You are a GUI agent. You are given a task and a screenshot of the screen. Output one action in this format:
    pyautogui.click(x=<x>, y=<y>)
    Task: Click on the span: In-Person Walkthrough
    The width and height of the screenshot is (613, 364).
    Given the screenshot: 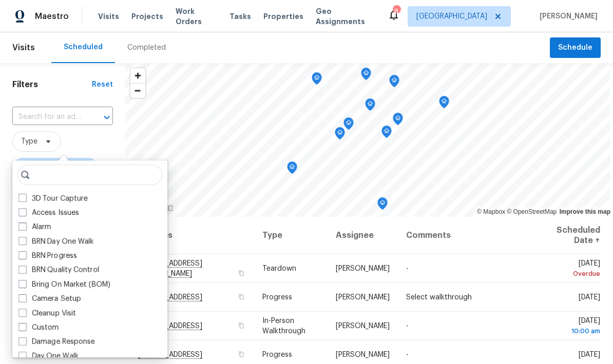 What is the action you would take?
    pyautogui.click(x=284, y=326)
    